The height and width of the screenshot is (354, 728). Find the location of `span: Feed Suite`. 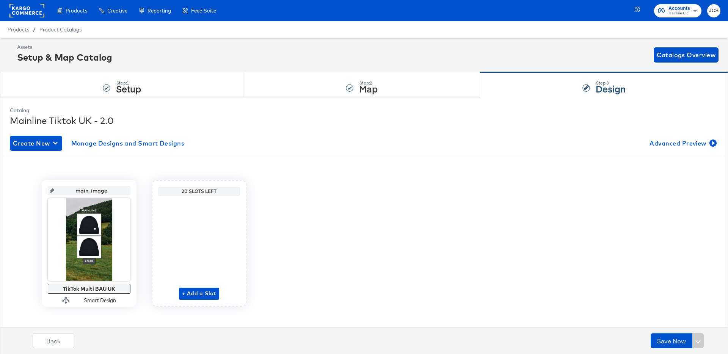

span: Feed Suite is located at coordinates (203, 11).